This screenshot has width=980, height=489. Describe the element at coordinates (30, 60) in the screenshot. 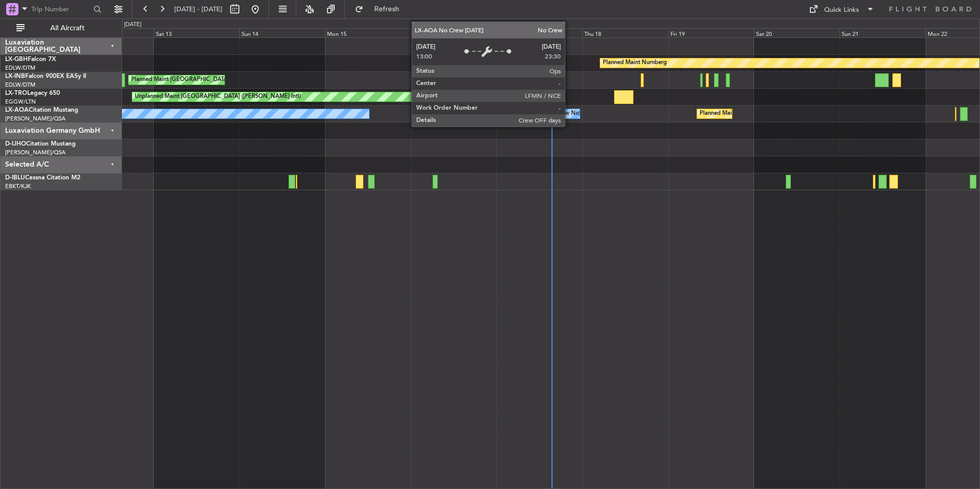

I see `a: LX-GBHFalcon 7X` at that location.